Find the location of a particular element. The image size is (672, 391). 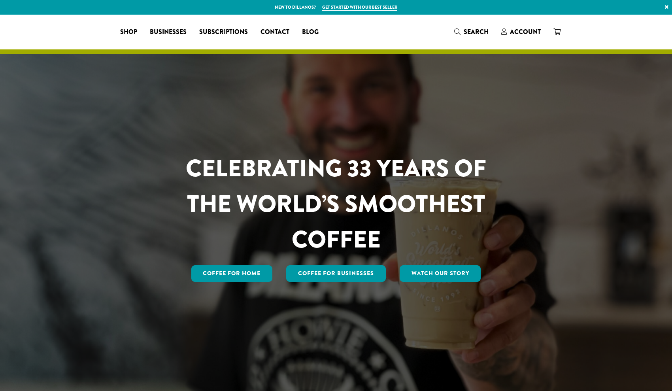

a: Search is located at coordinates (471, 32).